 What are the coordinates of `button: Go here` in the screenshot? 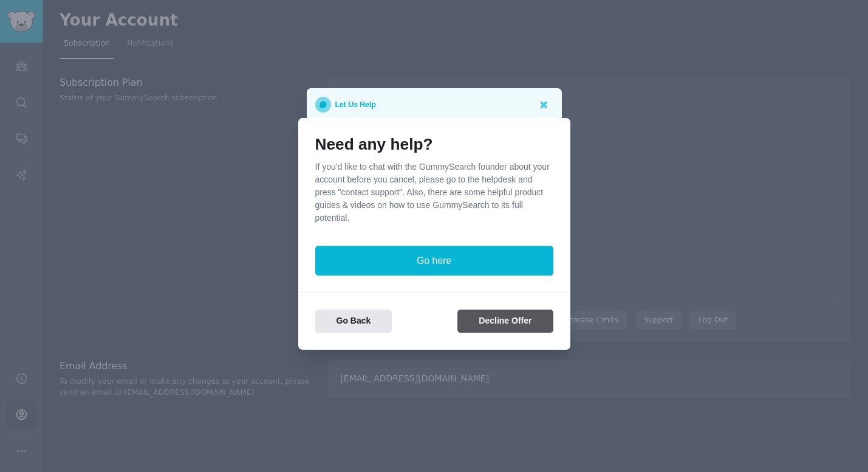 It's located at (434, 260).